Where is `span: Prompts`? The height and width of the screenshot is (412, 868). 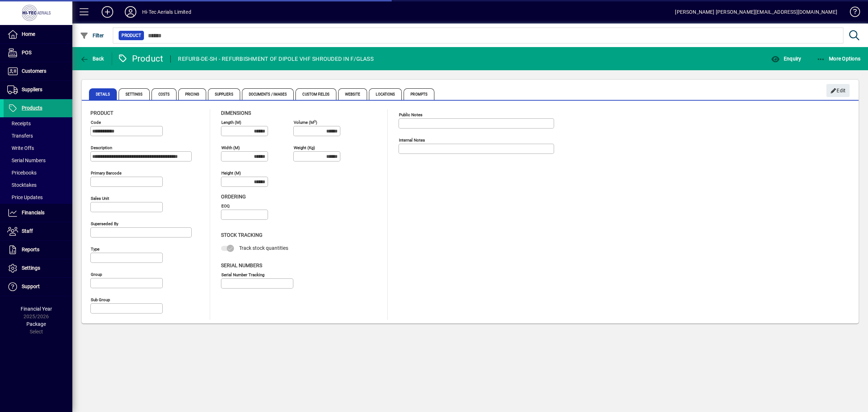 span: Prompts is located at coordinates (419, 94).